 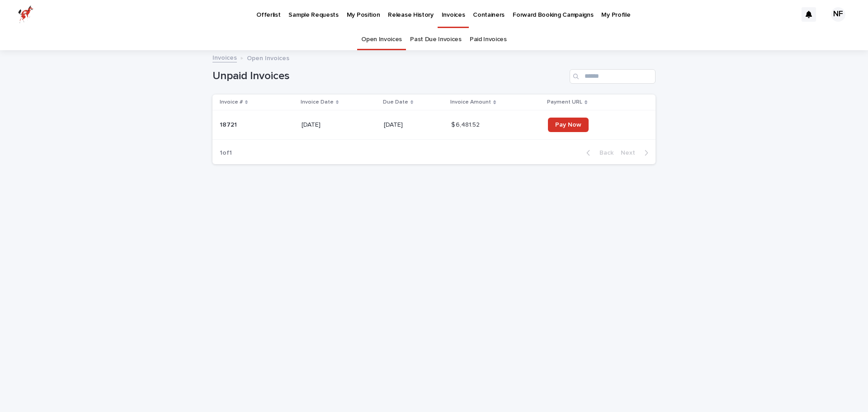 I want to click on img: zttTXibQQrCfv9chImQE, so click(x=26, y=14).